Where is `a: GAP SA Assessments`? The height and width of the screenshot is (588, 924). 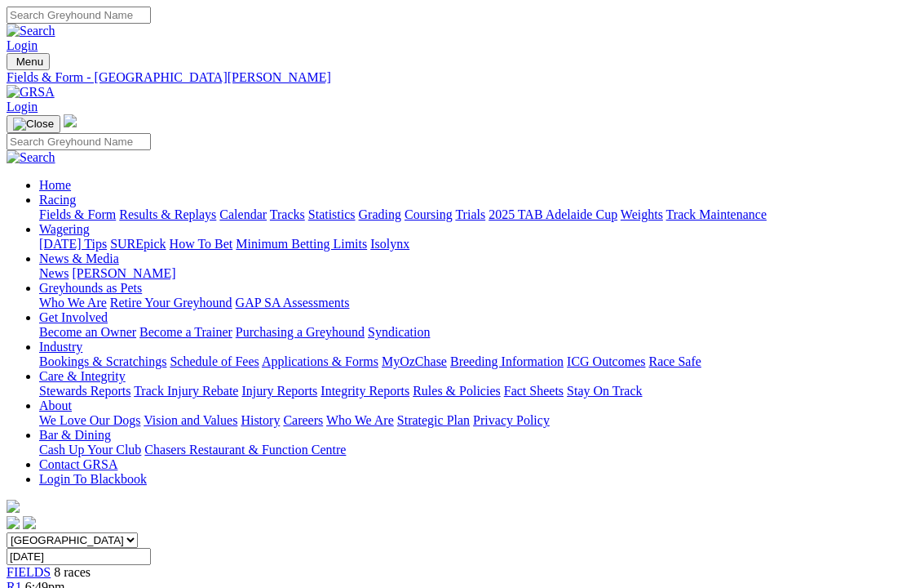
a: GAP SA Assessments is located at coordinates (293, 302).